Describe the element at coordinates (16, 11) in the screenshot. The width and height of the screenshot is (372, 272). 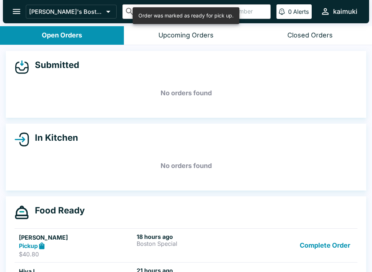
I see `button: open drawer` at that location.